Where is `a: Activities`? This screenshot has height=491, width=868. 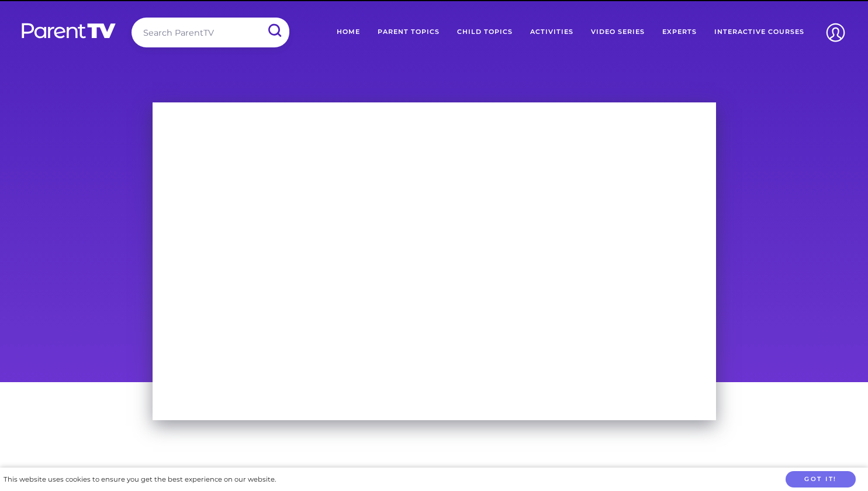
a: Activities is located at coordinates (552, 32).